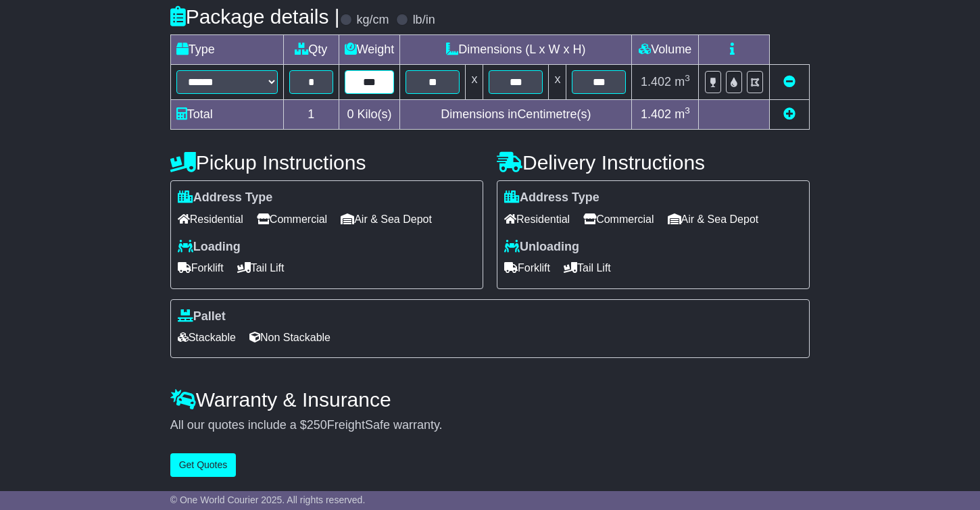  Describe the element at coordinates (373, 21) in the screenshot. I see `label: kg/cm` at that location.